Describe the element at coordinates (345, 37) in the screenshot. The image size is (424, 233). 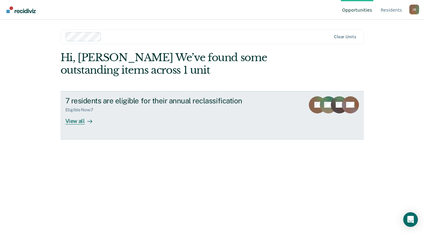
I see `div: Clear units` at that location.